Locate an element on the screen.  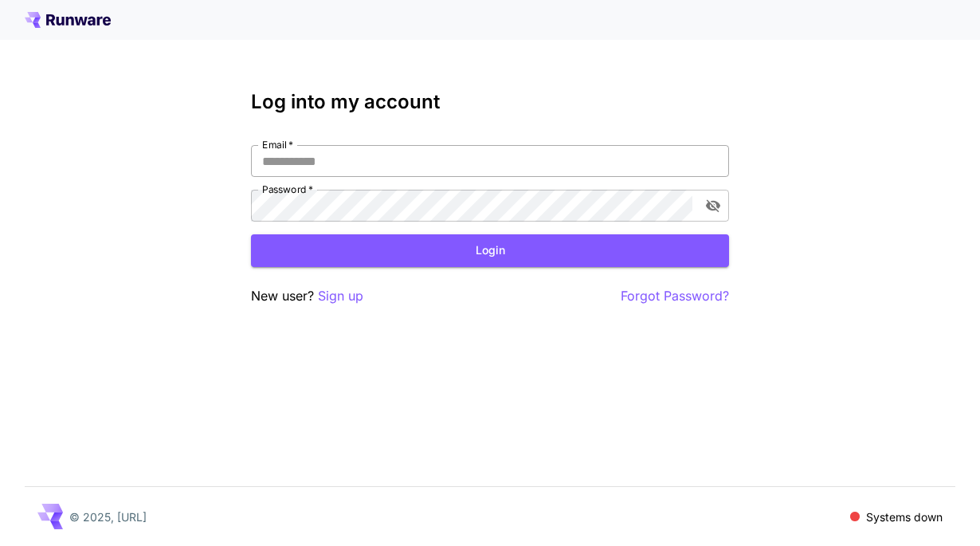
label: Email is located at coordinates (277, 145).